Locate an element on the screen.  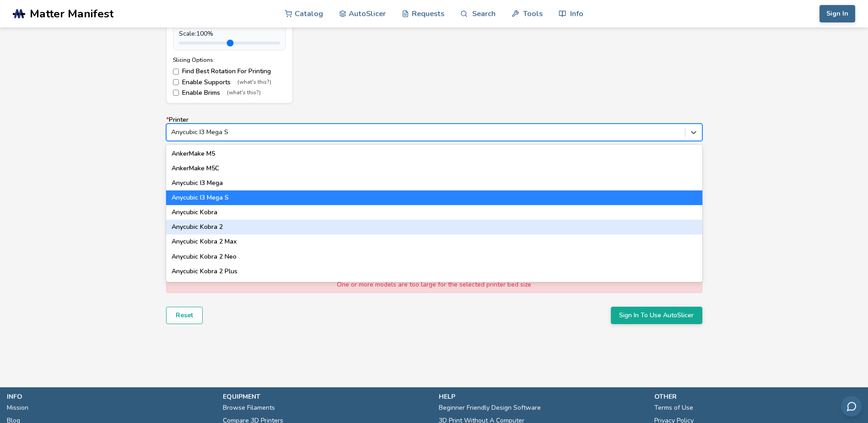
button: Sign In is located at coordinates (838, 14).